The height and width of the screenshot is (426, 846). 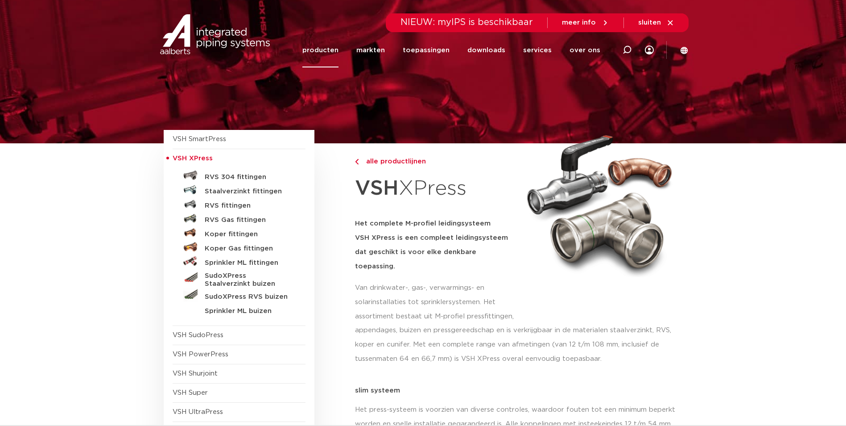 I want to click on h5: RVS 304 fittingen, so click(x=249, y=177).